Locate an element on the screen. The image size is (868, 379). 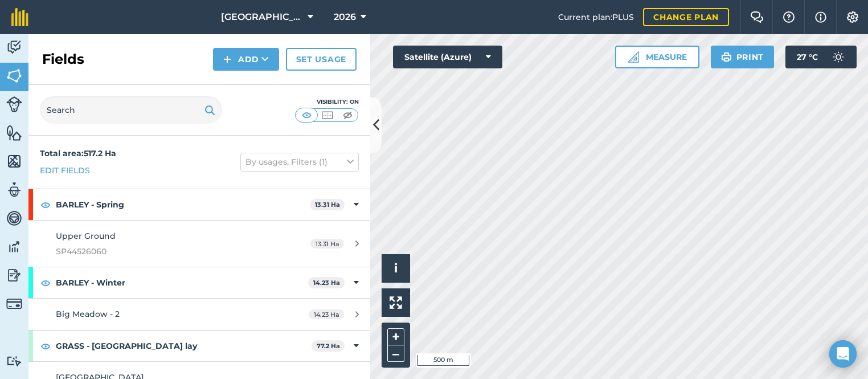
input: Search is located at coordinates (131, 110).